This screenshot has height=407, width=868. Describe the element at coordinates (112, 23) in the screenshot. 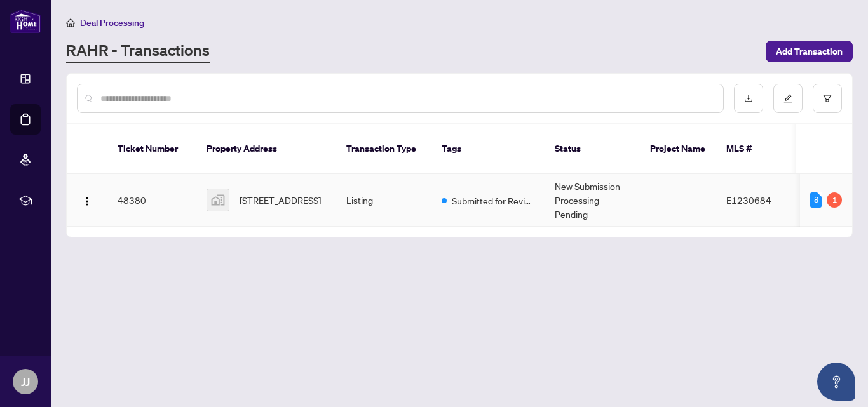

I see `span: Deal Processing` at that location.